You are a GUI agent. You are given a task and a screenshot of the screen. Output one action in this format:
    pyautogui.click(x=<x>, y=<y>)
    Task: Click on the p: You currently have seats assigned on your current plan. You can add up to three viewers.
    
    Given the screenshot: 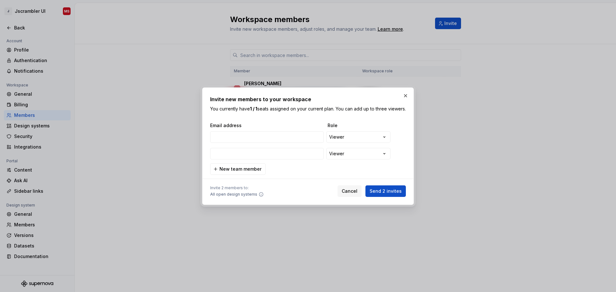 What is the action you would take?
    pyautogui.click(x=308, y=109)
    